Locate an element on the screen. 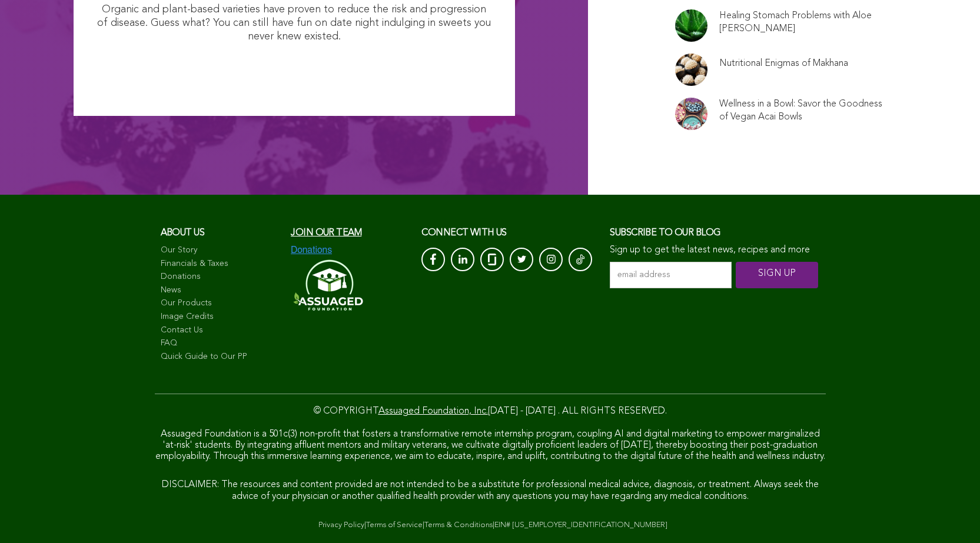  a: FAQ is located at coordinates (220, 344).